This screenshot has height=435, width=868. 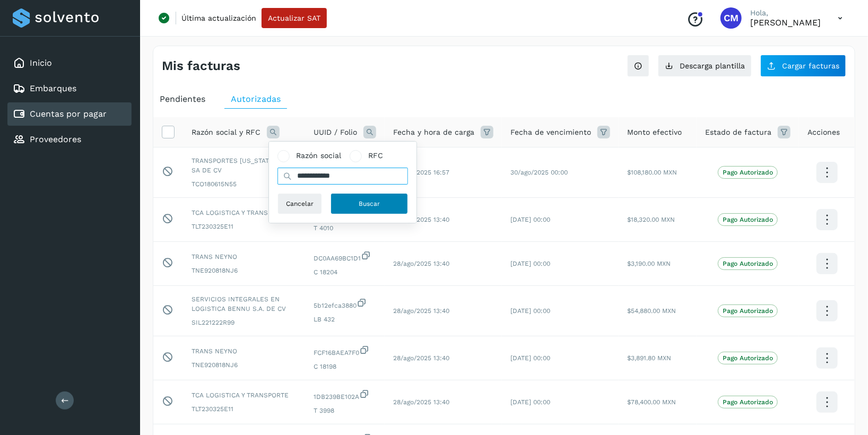 I want to click on p: Última actualización, so click(x=218, y=18).